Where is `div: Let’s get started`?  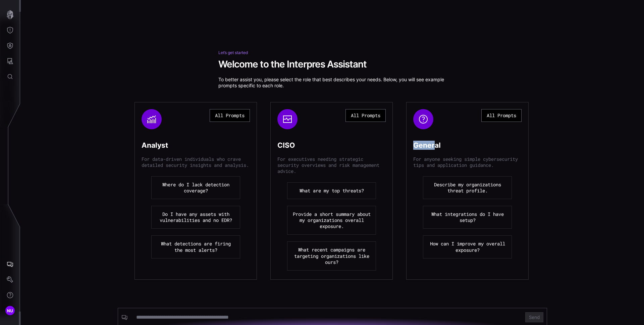
div: Let’s get started is located at coordinates (333, 53).